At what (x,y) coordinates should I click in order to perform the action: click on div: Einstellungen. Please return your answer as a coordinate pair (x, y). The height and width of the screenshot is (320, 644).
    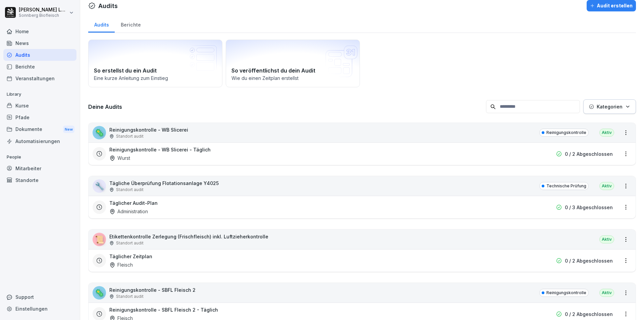
    Looking at the image, I should click on (40, 308).